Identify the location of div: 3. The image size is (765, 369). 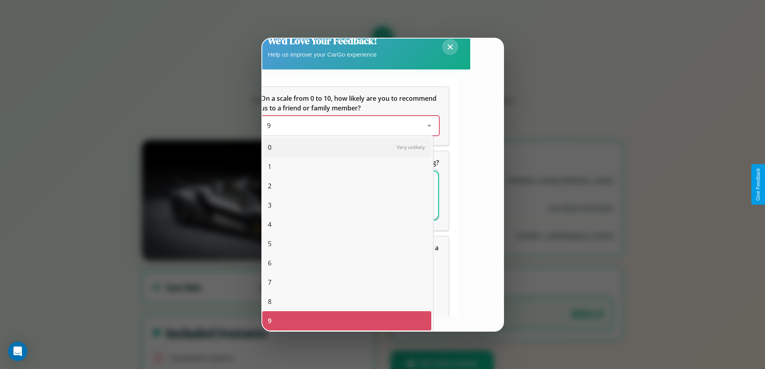
(347, 205).